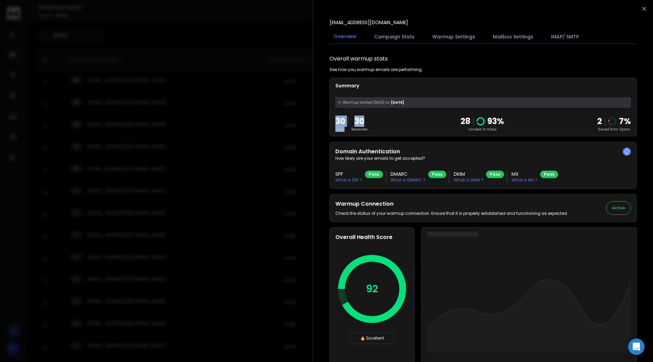  Describe the element at coordinates (482, 129) in the screenshot. I see `p: Landed in Inbox` at that location.